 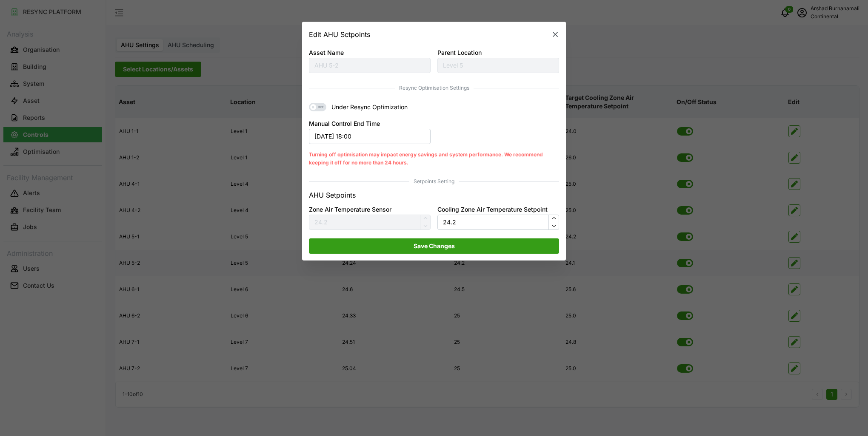 What do you see at coordinates (339, 34) in the screenshot?
I see `h2: Edit AHU Setpoints` at bounding box center [339, 34].